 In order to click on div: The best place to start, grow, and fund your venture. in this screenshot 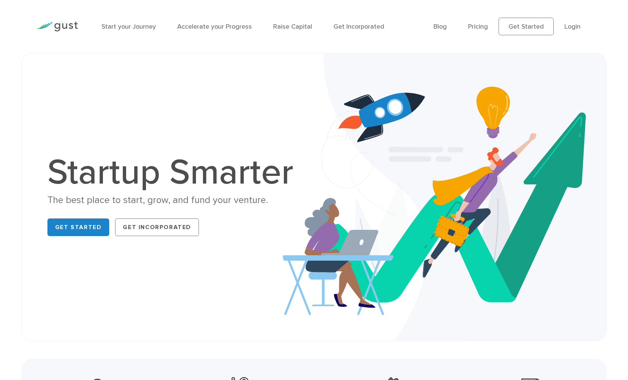, I will do `click(174, 200)`.